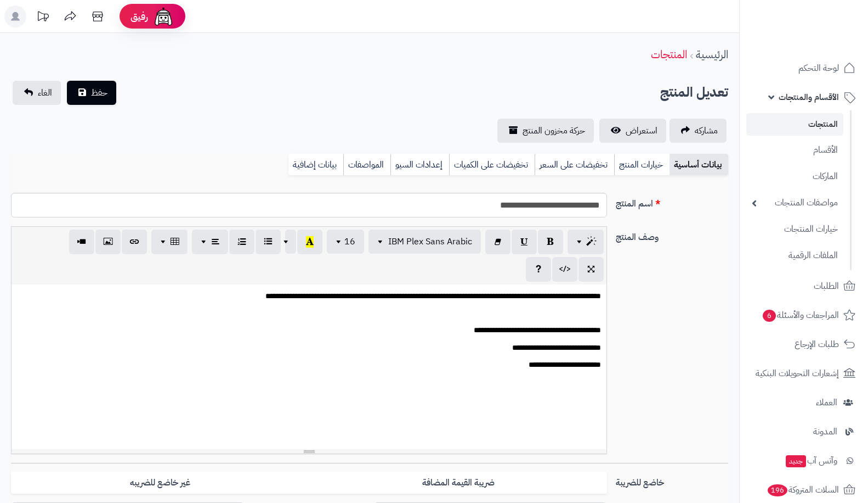 This screenshot has width=868, height=503. What do you see at coordinates (804, 373) in the screenshot?
I see `a: إشعارات التحويلات البنكية` at bounding box center [804, 373].